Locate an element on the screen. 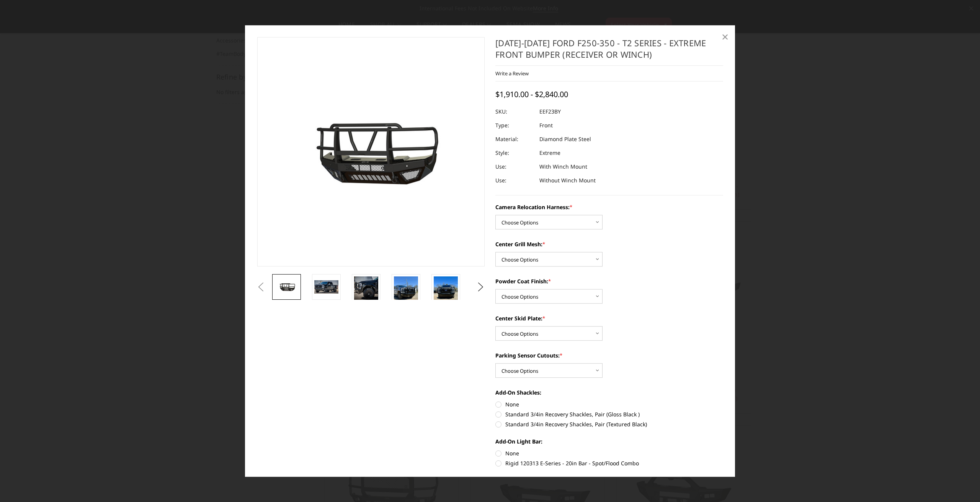 The image size is (980, 502). dt: Style: is located at coordinates (514, 153).